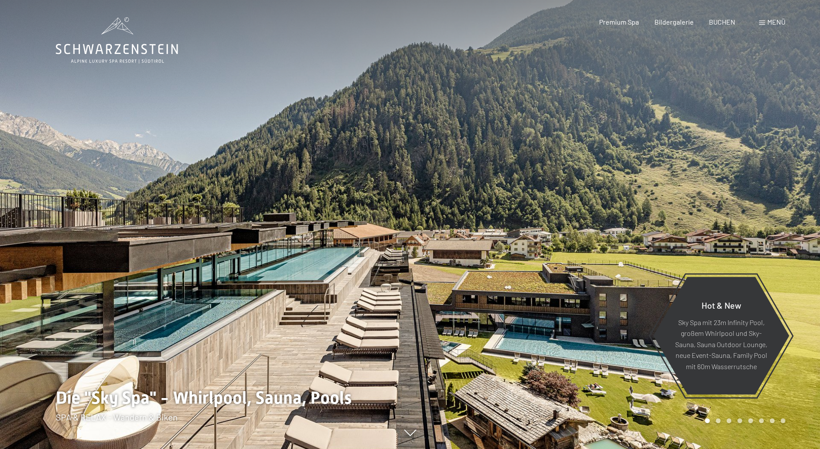 This screenshot has height=449, width=820. Describe the element at coordinates (739, 421) in the screenshot. I see `div: Carousel Page 4` at that location.